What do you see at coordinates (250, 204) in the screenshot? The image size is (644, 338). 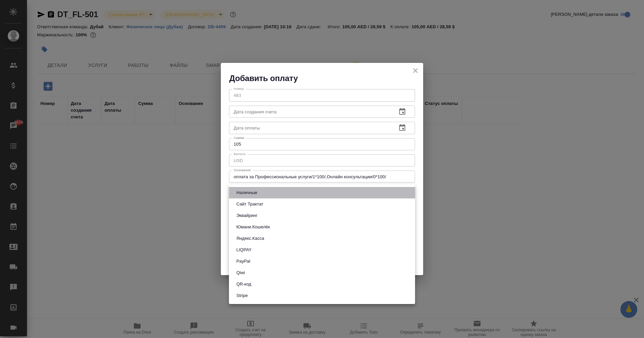 I see `button: Сайт Трактат` at bounding box center [250, 204].